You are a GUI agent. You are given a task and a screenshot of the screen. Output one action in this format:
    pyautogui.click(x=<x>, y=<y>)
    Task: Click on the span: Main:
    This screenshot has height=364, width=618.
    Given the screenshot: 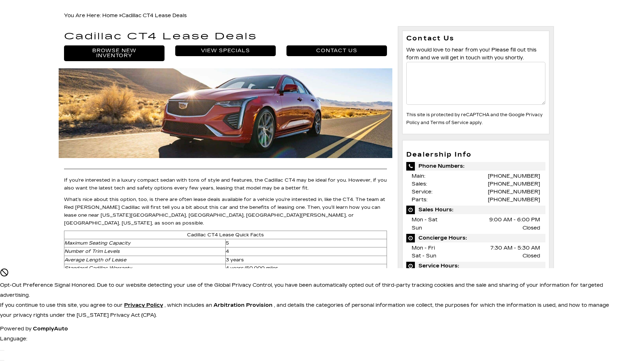 What is the action you would take?
    pyautogui.click(x=418, y=176)
    